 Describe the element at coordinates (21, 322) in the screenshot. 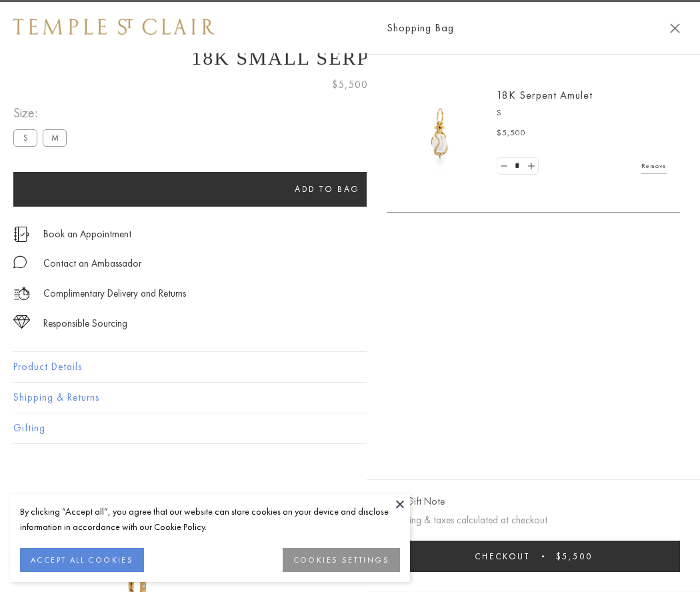

I see `img: icon_sourcing.svg` at that location.